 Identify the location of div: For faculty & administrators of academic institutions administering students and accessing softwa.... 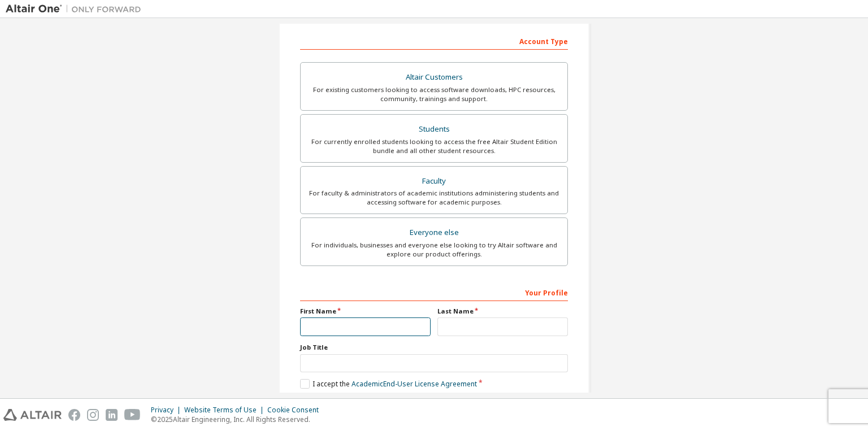
(434, 198).